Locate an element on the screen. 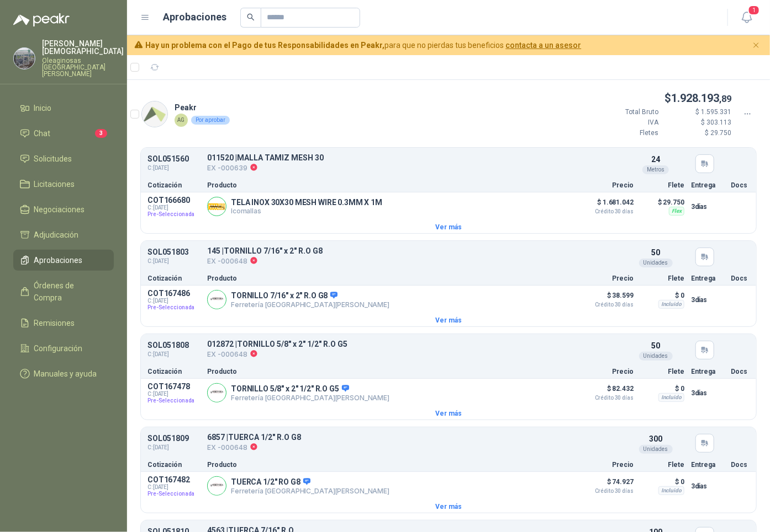 This screenshot has height=532, width=770. a: contacta a un asesor is located at coordinates (543, 45).